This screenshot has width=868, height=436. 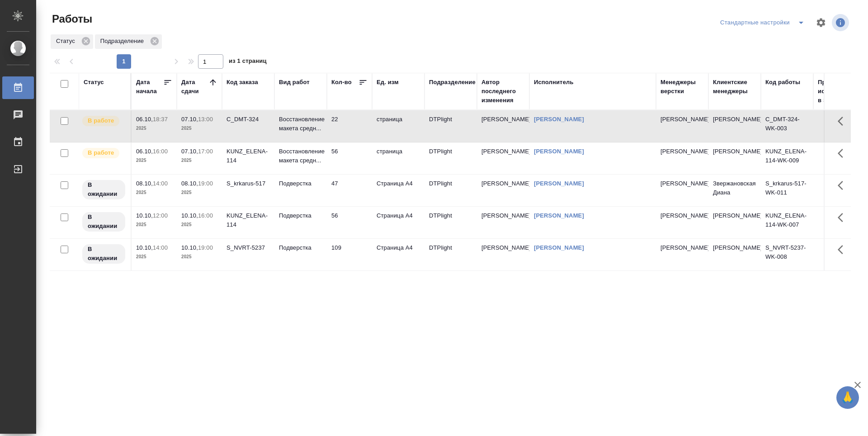 I want to click on td: Звержановская Диана, so click(x=735, y=190).